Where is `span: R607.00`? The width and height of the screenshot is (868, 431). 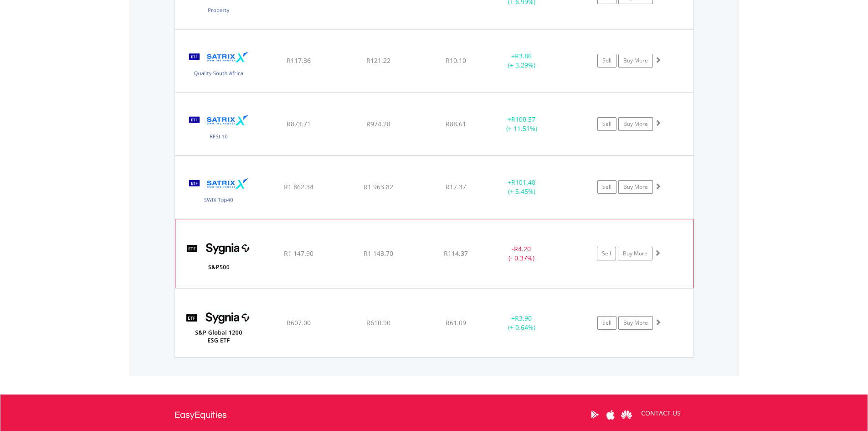 span: R607.00 is located at coordinates (298, 322).